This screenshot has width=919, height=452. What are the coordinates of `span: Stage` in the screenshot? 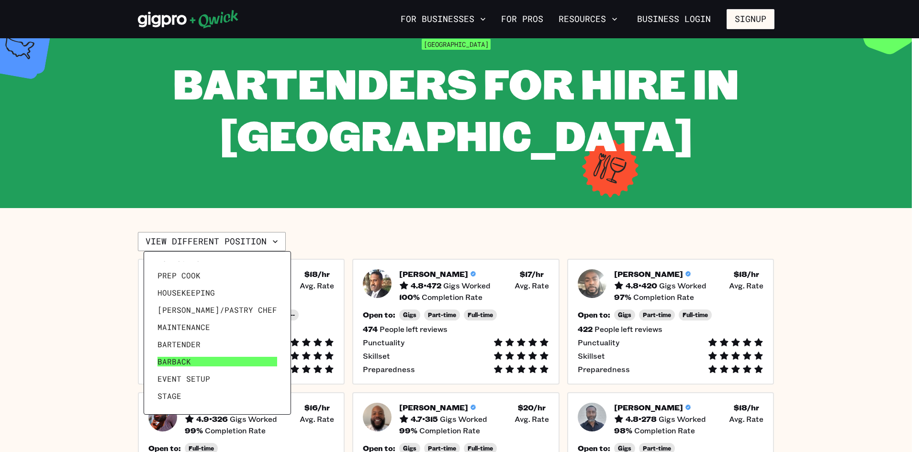 It's located at (169, 396).